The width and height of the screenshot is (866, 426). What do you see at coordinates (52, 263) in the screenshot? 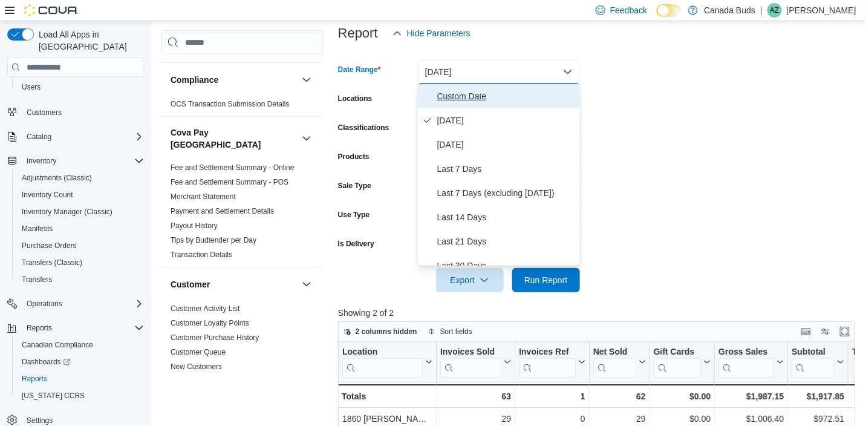
I see `a: Transfers (Classic)` at bounding box center [52, 263].